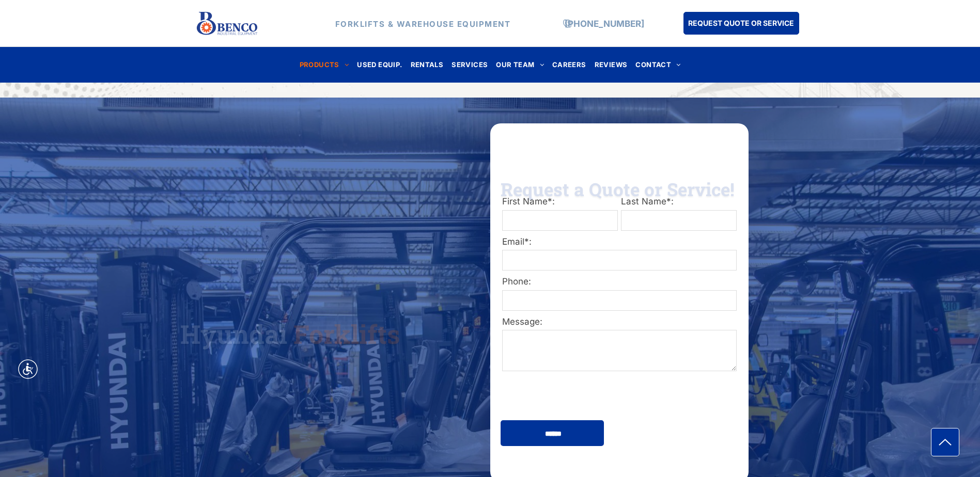 The width and height of the screenshot is (980, 477). I want to click on a: CONTACT, so click(658, 64).